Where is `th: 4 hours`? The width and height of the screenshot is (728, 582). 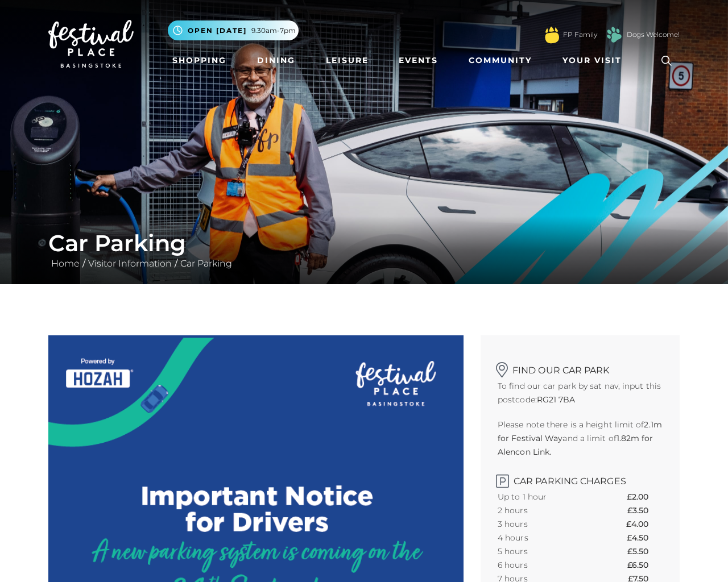
th: 4 hours is located at coordinates (543, 538).